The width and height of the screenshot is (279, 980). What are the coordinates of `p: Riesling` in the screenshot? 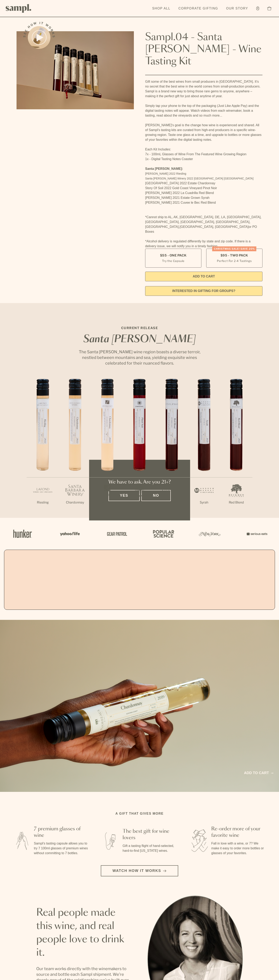 It's located at (43, 503).